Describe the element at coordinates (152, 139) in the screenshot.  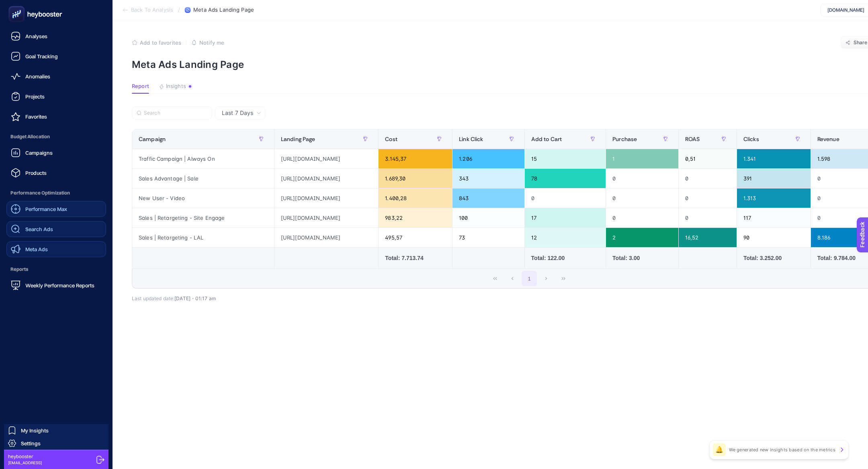
I see `span: Campaign` at that location.